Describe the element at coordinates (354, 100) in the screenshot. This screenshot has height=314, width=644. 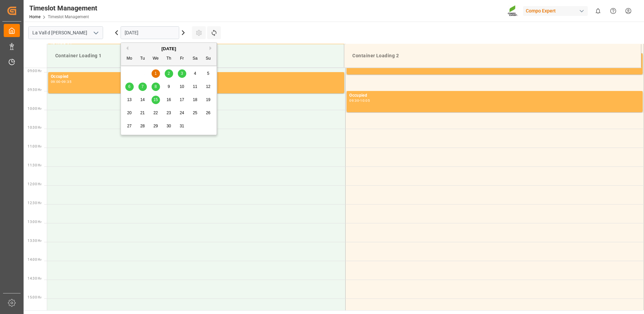
I see `div: 09:30` at that location.